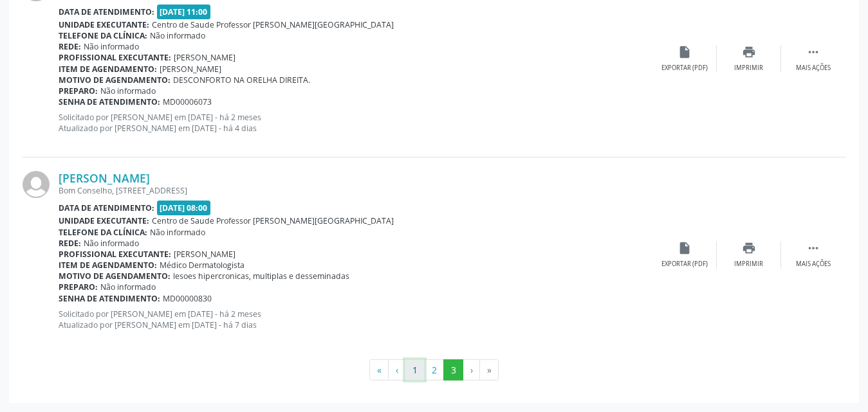 Image resolution: width=868 pixels, height=412 pixels. I want to click on button: Go to first page, so click(379, 370).